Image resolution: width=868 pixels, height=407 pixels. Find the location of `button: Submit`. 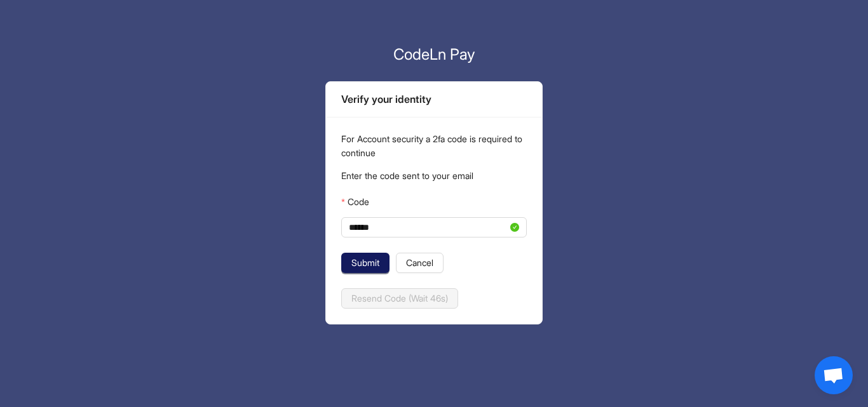

button: Submit is located at coordinates (366, 263).